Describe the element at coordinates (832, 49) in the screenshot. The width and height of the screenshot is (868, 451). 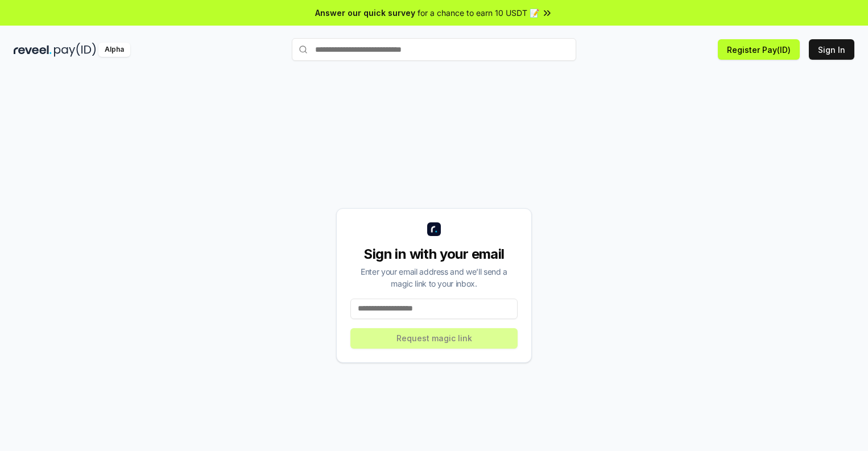
I see `button: Sign In` at that location.